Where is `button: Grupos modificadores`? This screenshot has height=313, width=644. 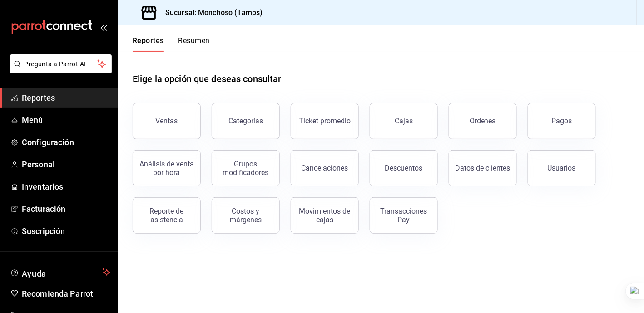 button: Grupos modificadores is located at coordinates (246, 168).